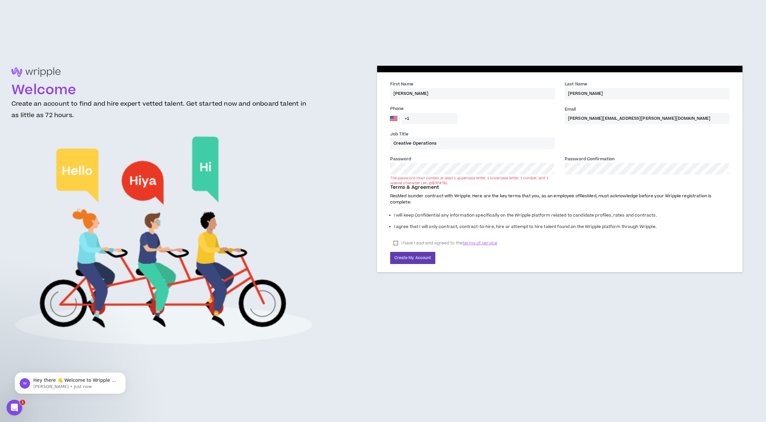  I want to click on label: Phone, so click(473, 109).